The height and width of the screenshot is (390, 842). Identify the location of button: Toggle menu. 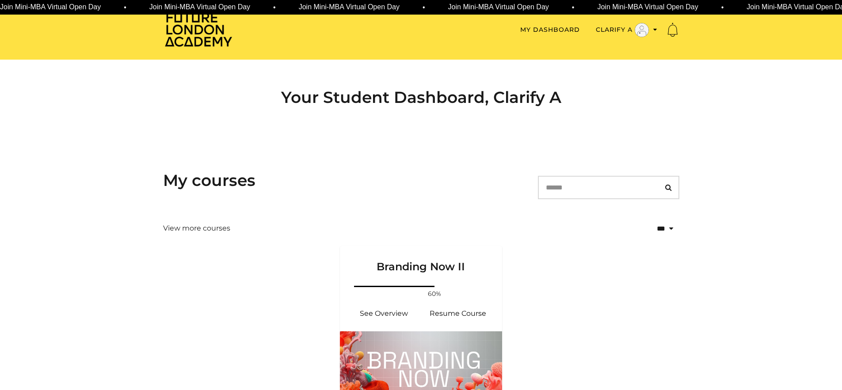
(627, 30).